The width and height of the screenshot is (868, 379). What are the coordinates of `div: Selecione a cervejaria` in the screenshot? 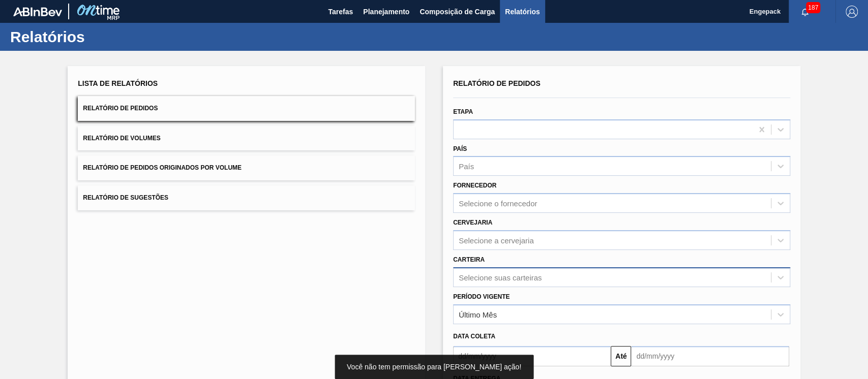 It's located at (496, 240).